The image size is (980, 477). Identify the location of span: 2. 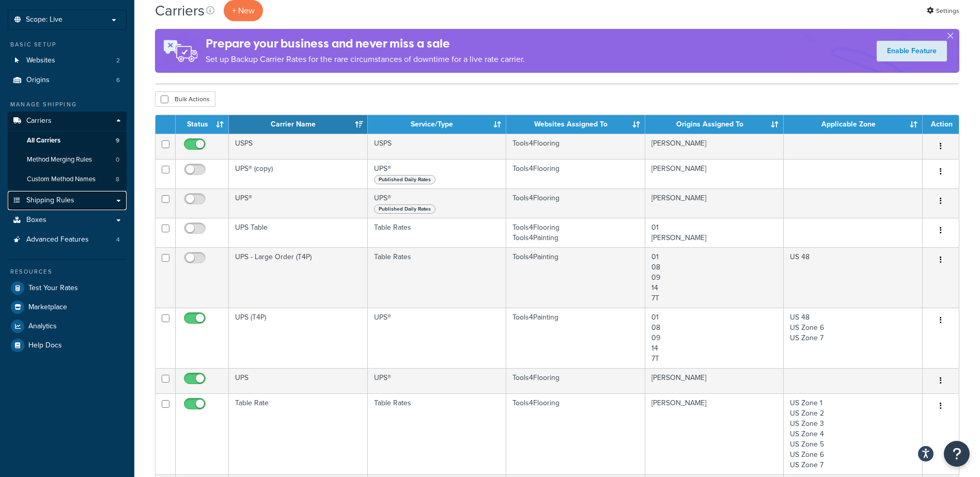
(118, 61).